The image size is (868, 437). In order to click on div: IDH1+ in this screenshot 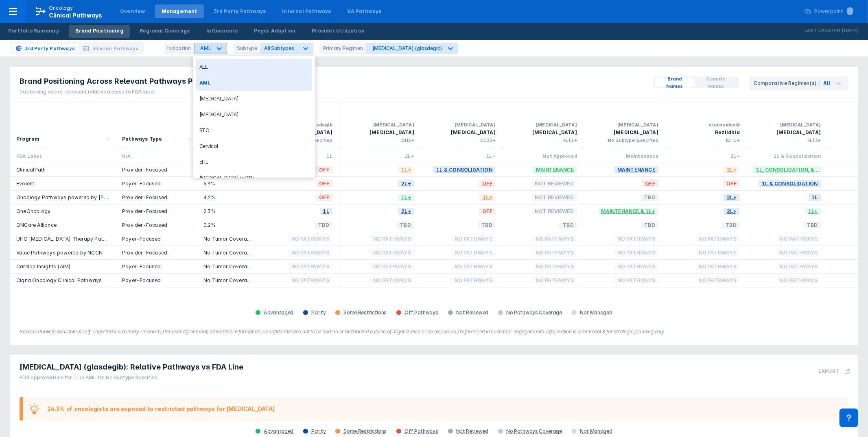, I will do `click(706, 140)`.